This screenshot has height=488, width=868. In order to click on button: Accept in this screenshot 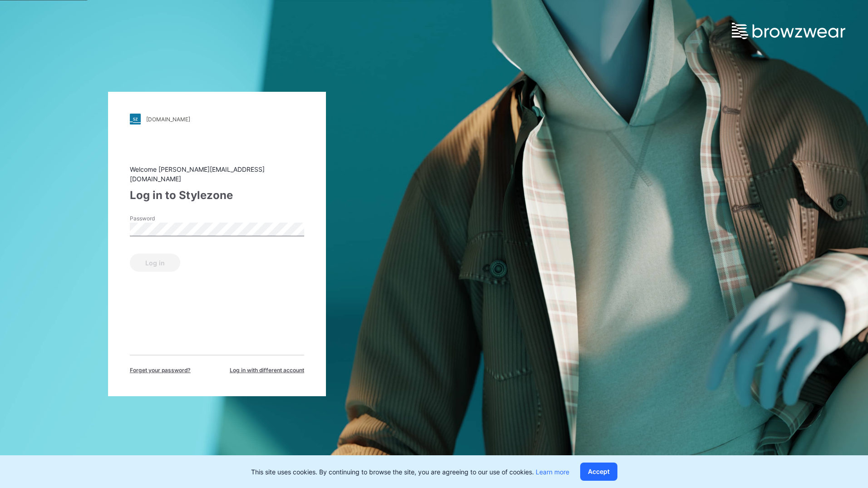, I will do `click(599, 472)`.